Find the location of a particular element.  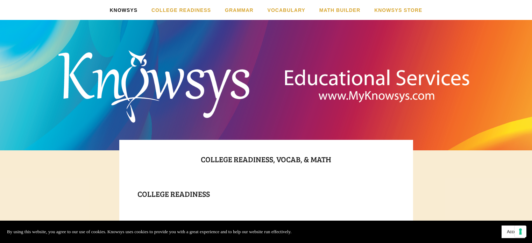

h1: College Readiness is located at coordinates (266, 194).